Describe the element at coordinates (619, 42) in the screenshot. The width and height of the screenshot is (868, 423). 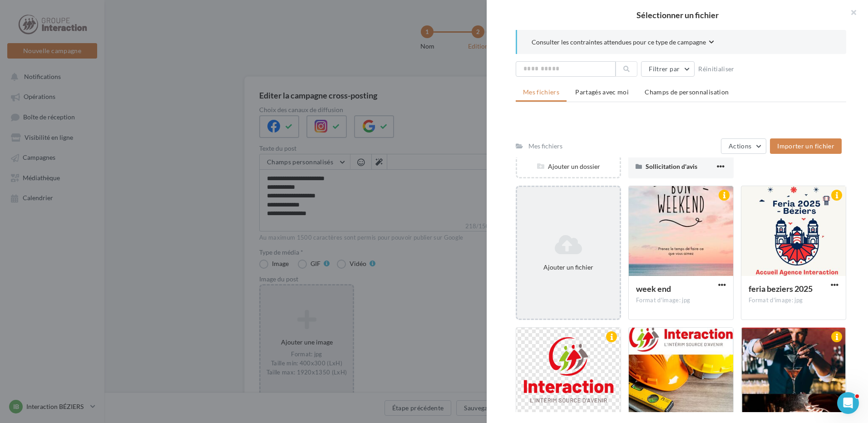
I see `span: Consulter les contraintes attendues pour ce type de campagne` at that location.